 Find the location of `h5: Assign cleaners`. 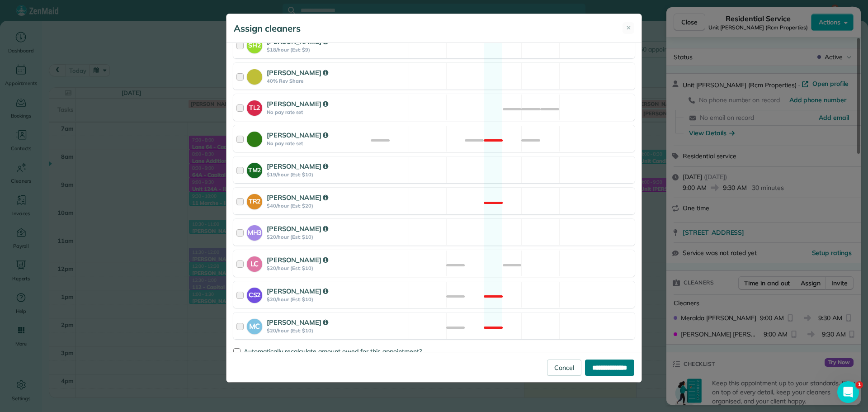

h5: Assign cleaners is located at coordinates (267, 28).